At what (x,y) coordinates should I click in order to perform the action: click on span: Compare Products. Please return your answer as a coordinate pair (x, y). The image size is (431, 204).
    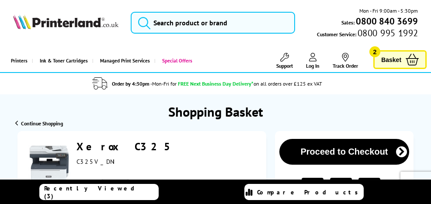
    Looking at the image, I should click on (310, 192).